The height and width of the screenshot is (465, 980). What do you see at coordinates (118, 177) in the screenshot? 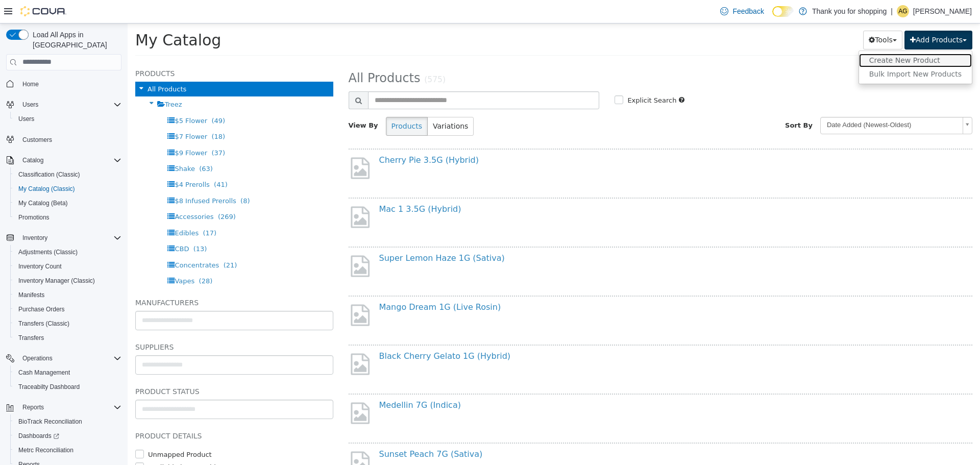
I see `span: (8)` at bounding box center [118, 177].